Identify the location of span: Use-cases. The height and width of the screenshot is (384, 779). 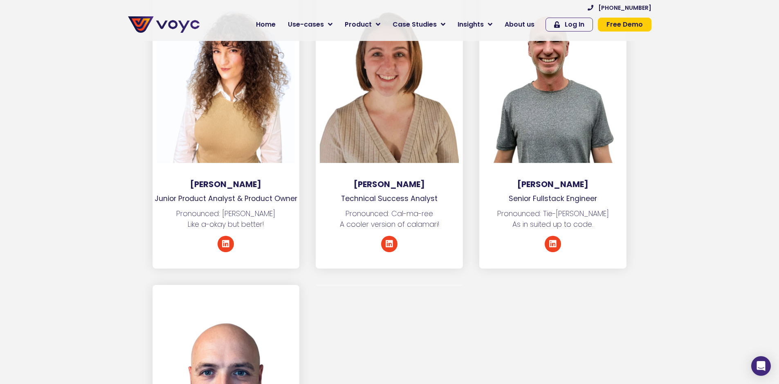
(306, 25).